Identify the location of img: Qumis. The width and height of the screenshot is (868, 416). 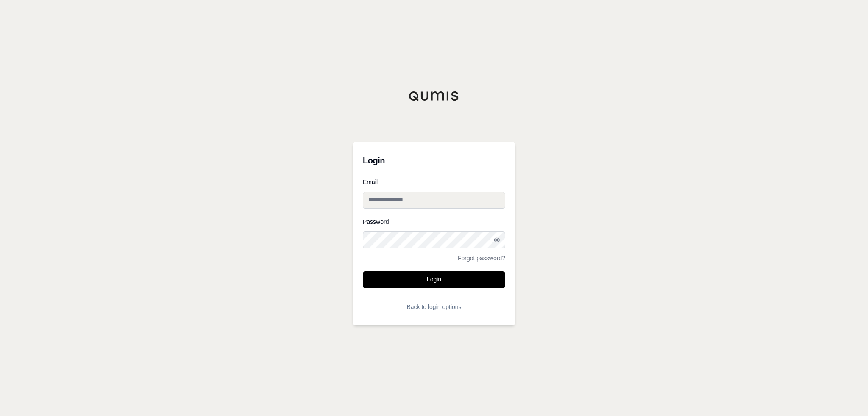
(434, 96).